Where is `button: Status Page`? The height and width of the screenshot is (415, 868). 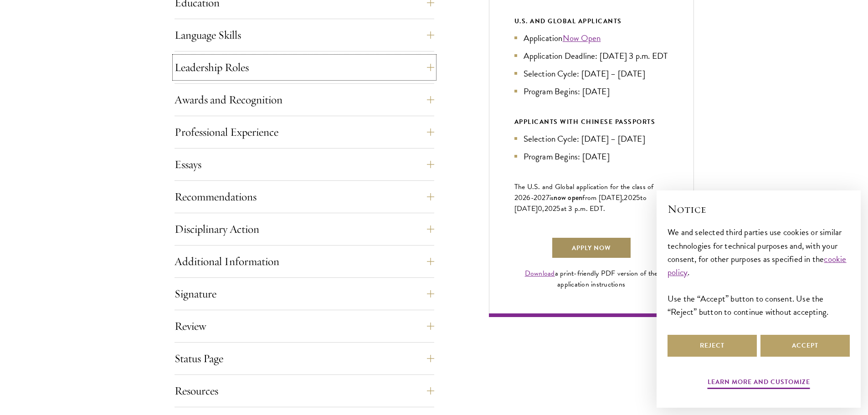 button: Status Page is located at coordinates (304, 359).